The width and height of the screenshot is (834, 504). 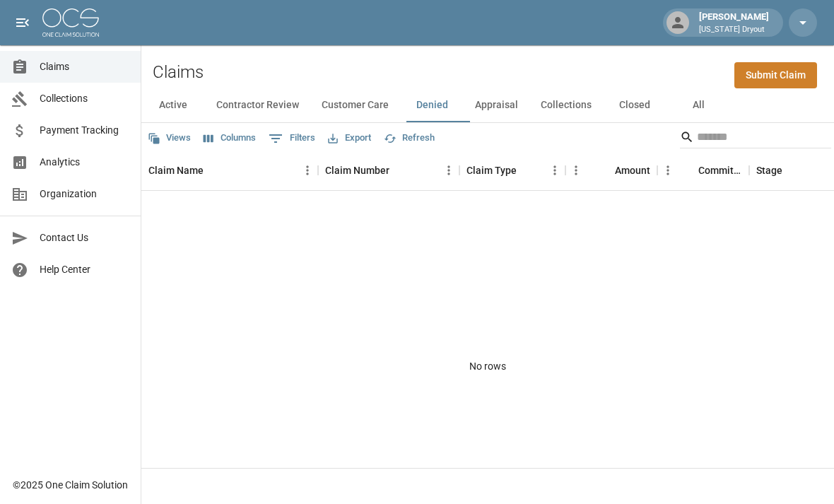 I want to click on span: Contact Us, so click(x=84, y=237).